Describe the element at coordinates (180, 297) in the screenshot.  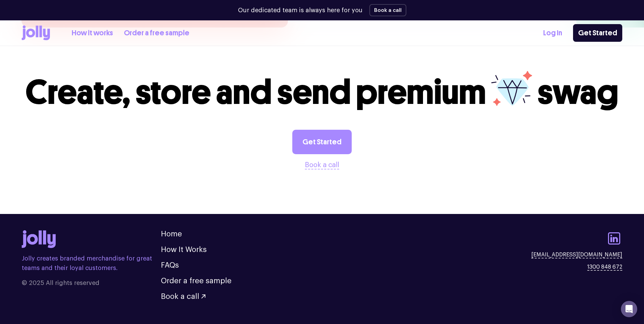
I see `span: Book a call` at that location.